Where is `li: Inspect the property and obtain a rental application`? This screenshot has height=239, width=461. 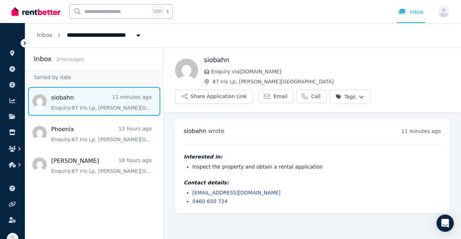
li: Inspect the property and obtain a rental application is located at coordinates (316, 167).